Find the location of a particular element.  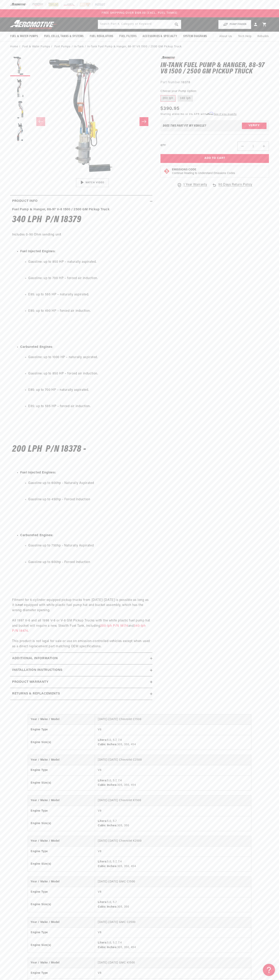

li: E85: up to 490 HP – forced air induction. is located at coordinates (89, 311).